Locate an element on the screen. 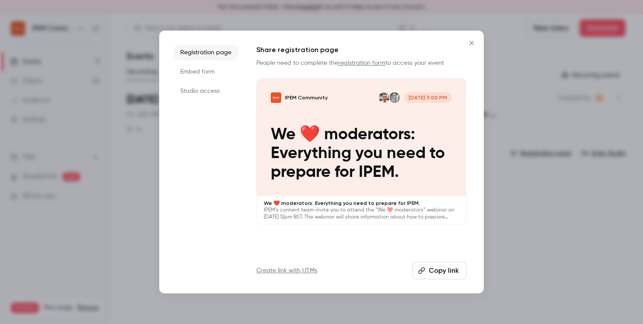  p: People need to complete the to access your event is located at coordinates (362, 63).